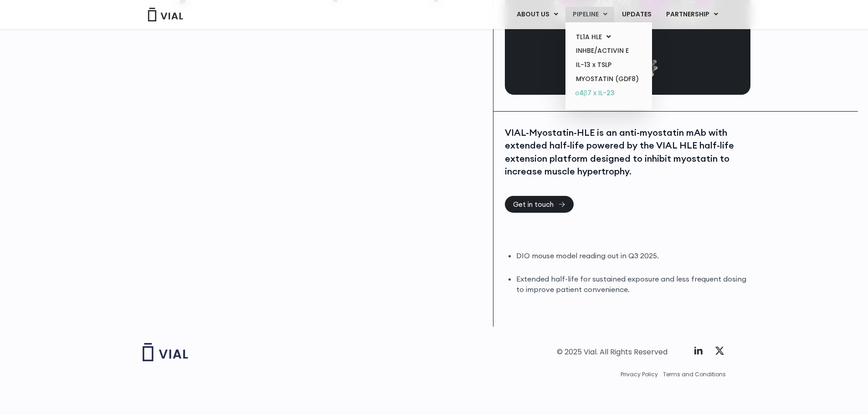 The height and width of the screenshot is (415, 868). I want to click on a: ABOUT USMenu Toggle, so click(537, 15).